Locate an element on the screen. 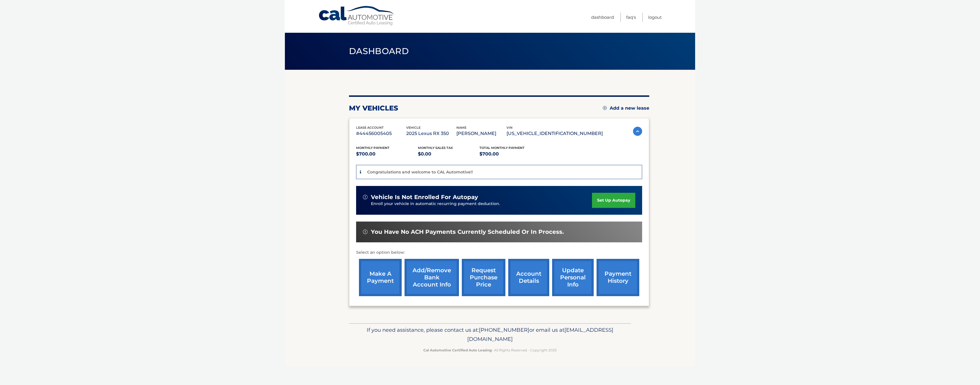 The image size is (980, 385). a: payment history is located at coordinates (618, 277).